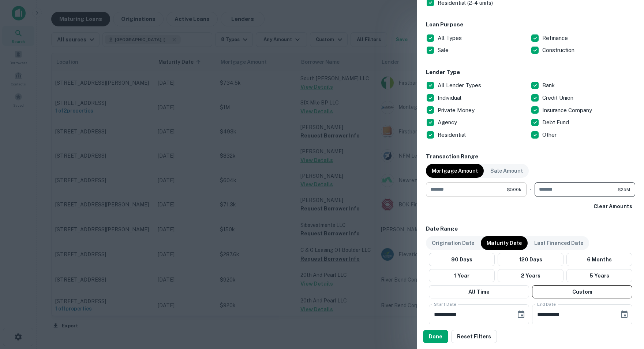 The height and width of the screenshot is (349, 644). What do you see at coordinates (457, 110) in the screenshot?
I see `p: Private Money` at bounding box center [457, 110].